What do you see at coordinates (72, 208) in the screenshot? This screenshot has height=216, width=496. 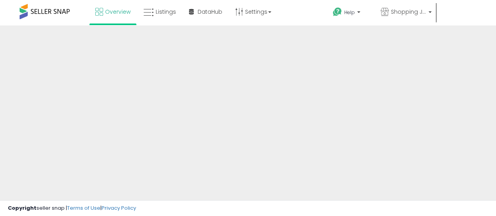 I see `div: seller snap | |` at bounding box center [72, 208].